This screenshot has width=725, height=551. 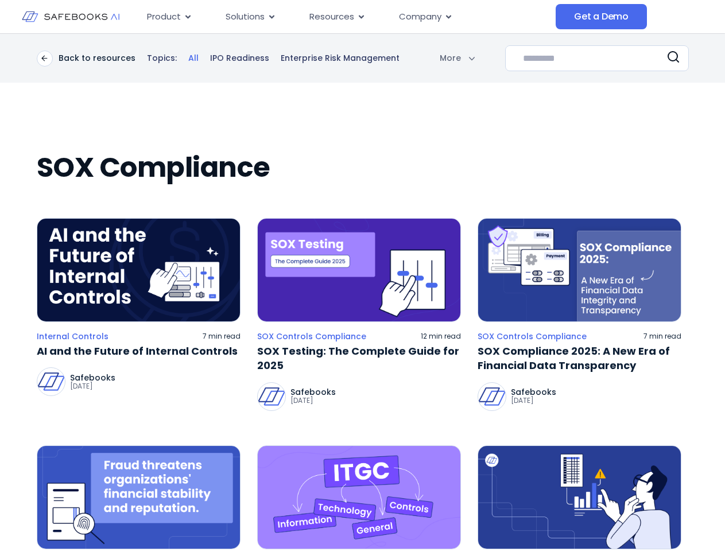 What do you see at coordinates (450, 58) in the screenshot?
I see `div: More` at bounding box center [450, 58].